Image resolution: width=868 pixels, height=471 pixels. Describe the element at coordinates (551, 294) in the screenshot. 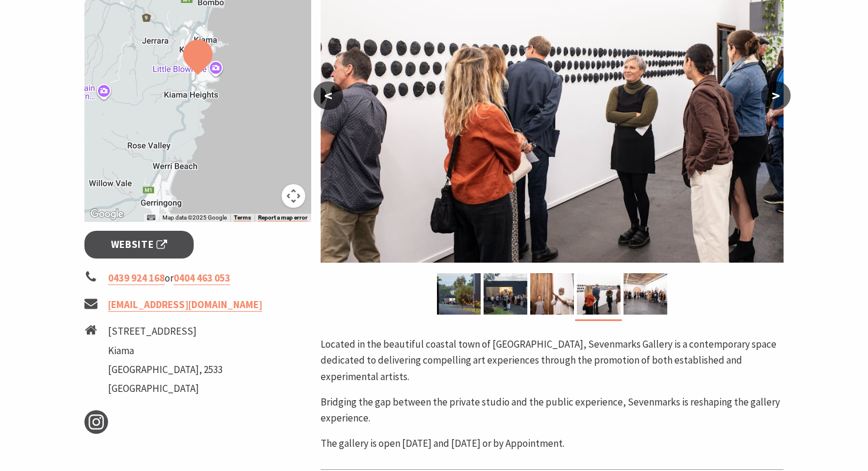

I see `img: Aboriginal Artist holding wooden artefact next to a display of flowers with lady looking on smiling` at that location.